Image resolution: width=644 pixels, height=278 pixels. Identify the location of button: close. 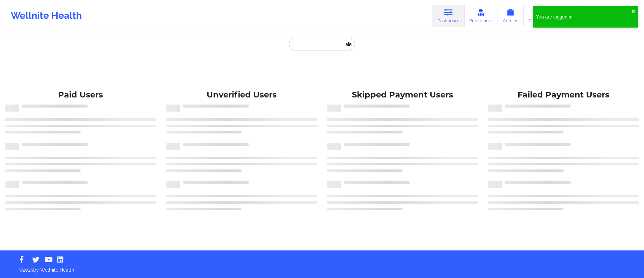
(633, 11).